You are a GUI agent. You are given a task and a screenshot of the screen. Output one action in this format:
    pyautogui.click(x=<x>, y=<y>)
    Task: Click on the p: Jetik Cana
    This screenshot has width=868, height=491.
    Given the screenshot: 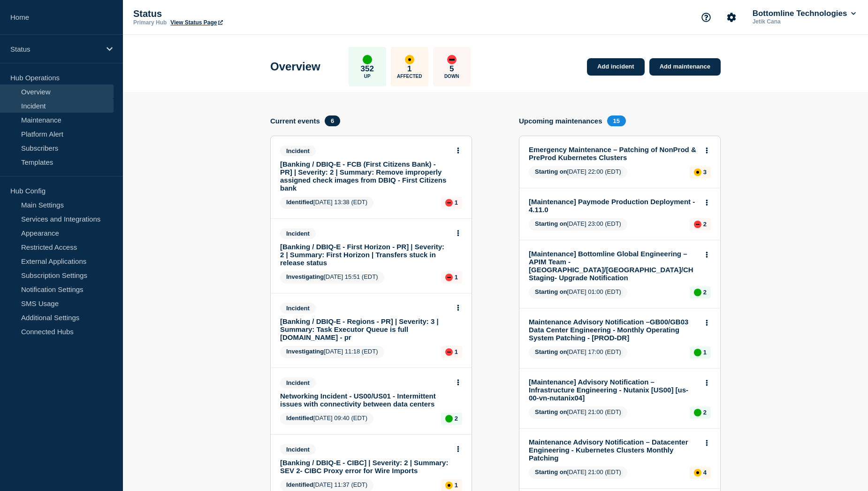 What is the action you would take?
    pyautogui.click(x=800, y=22)
    